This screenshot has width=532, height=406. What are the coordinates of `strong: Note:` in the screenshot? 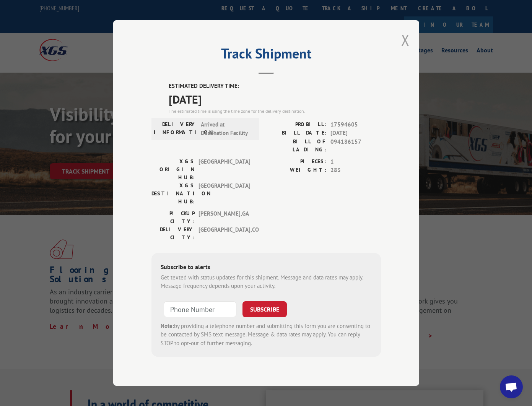 It's located at (167, 326).